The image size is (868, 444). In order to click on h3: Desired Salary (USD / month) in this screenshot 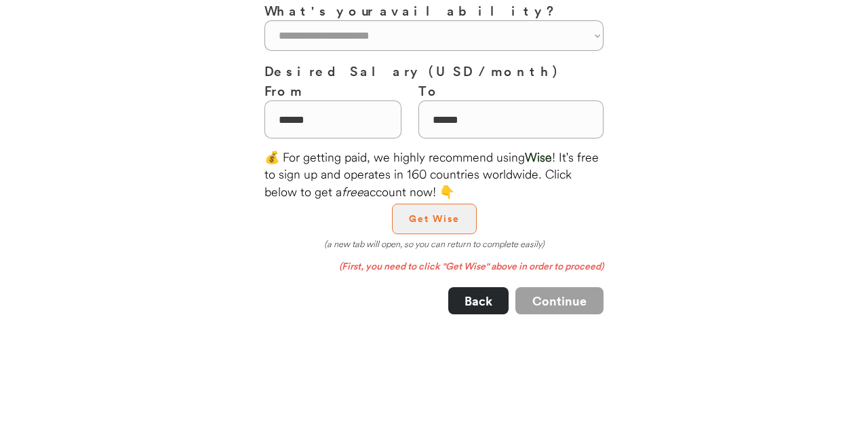, I will do `click(434, 71)`.